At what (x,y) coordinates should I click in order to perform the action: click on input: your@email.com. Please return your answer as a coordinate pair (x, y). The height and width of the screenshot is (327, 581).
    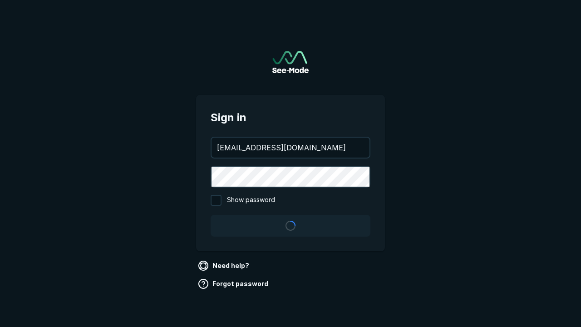
    Looking at the image, I should click on (291, 148).